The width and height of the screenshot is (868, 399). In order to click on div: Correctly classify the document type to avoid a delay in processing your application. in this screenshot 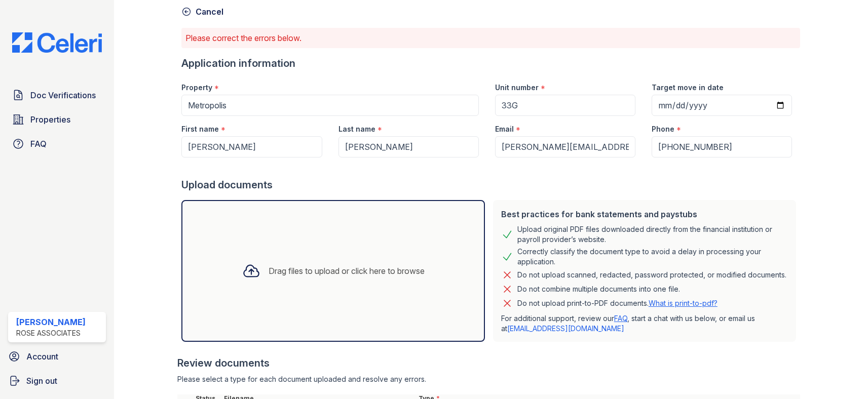, I will do `click(653, 257)`.